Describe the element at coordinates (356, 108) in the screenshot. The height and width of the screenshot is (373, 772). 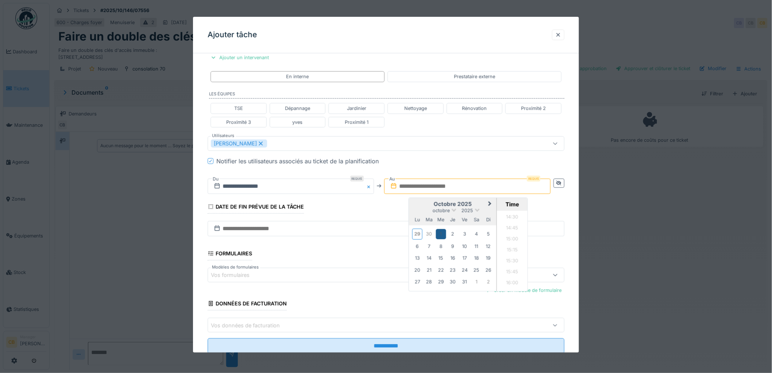
I see `div: Jardinier` at that location.